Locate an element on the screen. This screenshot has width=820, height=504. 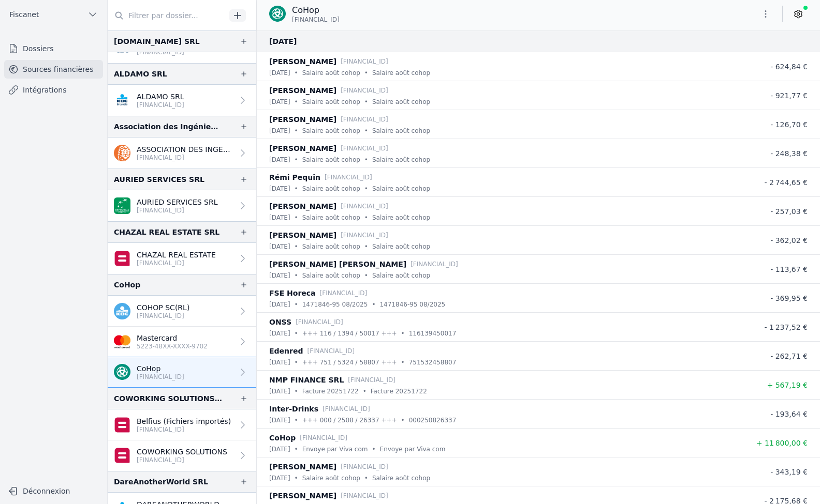
button: Déconnexion is located at coordinates (53, 491).